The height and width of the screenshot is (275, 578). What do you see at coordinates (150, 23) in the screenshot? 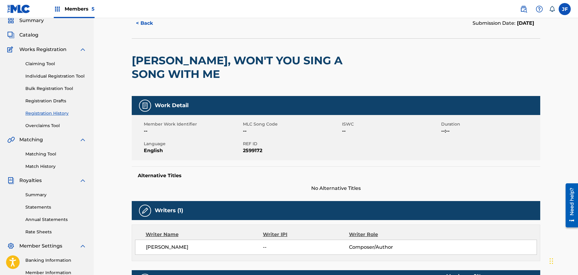
I see `button: < Back` at bounding box center [150, 23].